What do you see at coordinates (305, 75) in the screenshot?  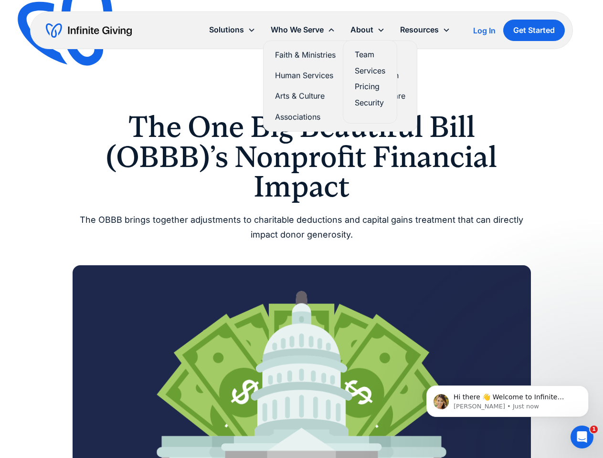 I see `a: Human Services` at bounding box center [305, 75].